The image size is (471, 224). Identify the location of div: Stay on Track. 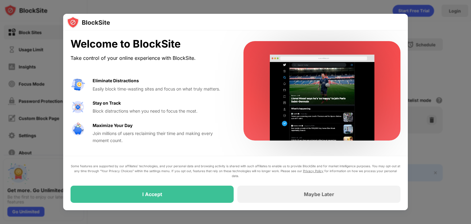
(107, 103).